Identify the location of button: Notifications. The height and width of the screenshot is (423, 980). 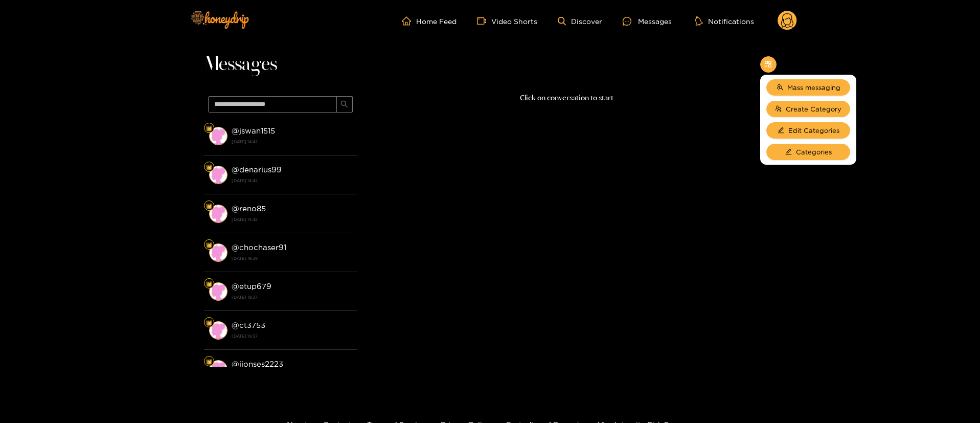
(724, 21).